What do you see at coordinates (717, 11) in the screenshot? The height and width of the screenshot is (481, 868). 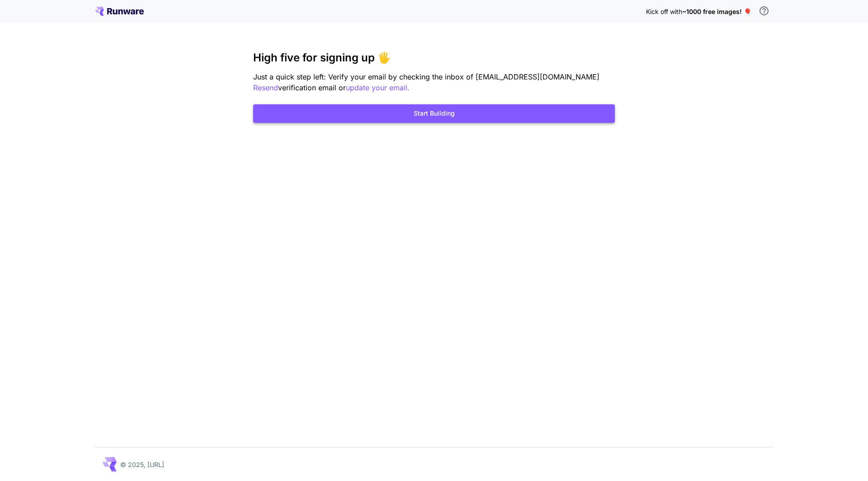 I see `span: ~1000 free images! 🎈` at bounding box center [717, 11].